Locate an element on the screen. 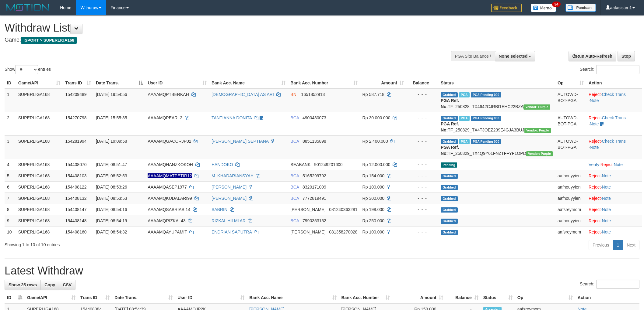 The image size is (644, 310). th: Status is located at coordinates (496, 83).